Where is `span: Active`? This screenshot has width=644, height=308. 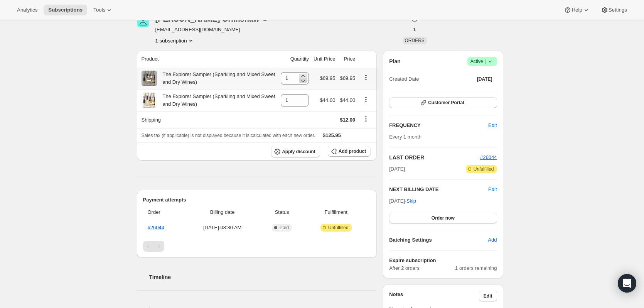
span: Active is located at coordinates (482, 62).